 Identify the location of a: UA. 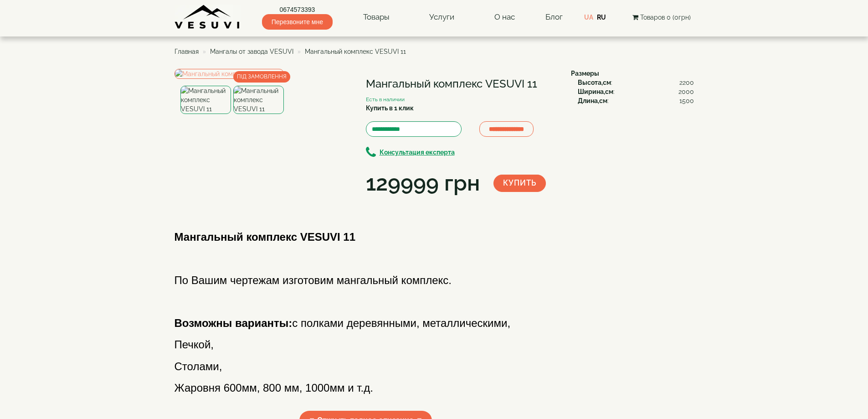
(589, 17).